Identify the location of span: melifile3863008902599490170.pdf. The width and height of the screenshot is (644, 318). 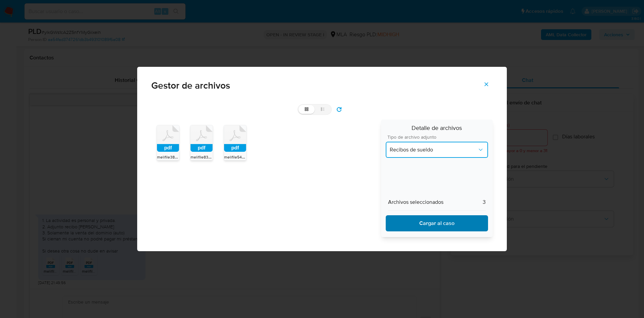
(188, 157).